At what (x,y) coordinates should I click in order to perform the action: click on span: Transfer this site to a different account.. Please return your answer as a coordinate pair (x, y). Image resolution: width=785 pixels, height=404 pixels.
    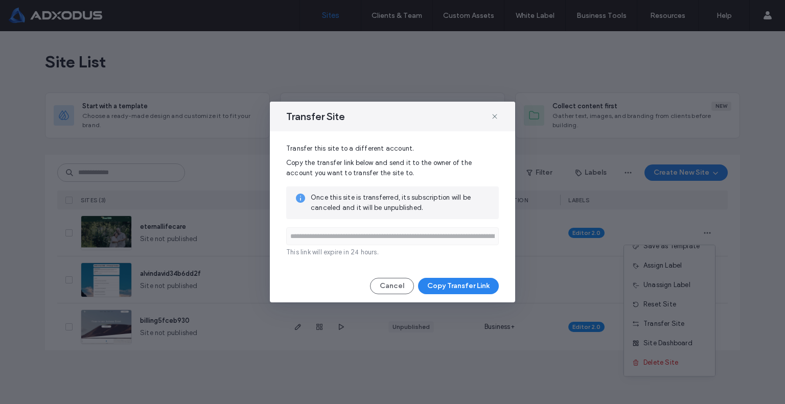
    Looking at the image, I should click on (392, 149).